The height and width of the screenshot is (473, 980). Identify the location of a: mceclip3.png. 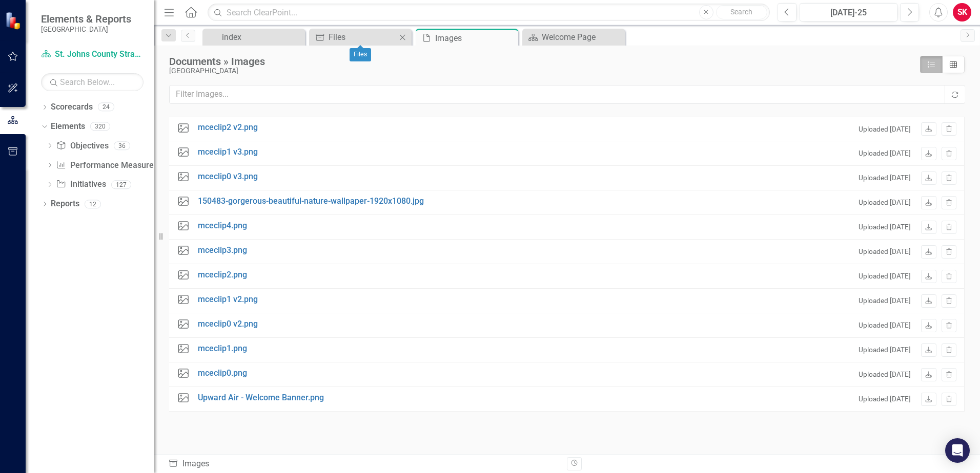
(223, 250).